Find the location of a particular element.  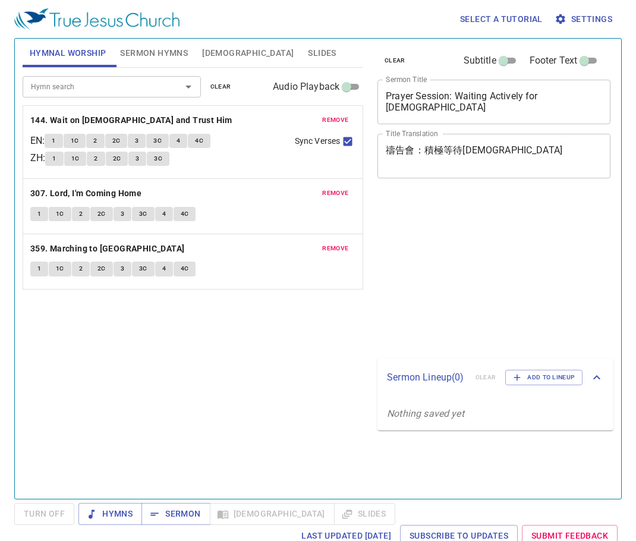

span: Sync Verses is located at coordinates (317, 141).